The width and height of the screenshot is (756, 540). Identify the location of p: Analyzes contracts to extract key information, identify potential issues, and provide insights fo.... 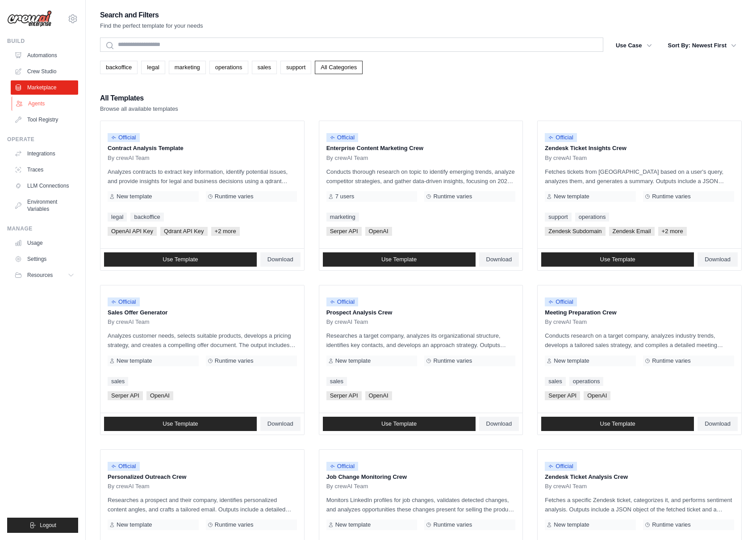
(203, 176).